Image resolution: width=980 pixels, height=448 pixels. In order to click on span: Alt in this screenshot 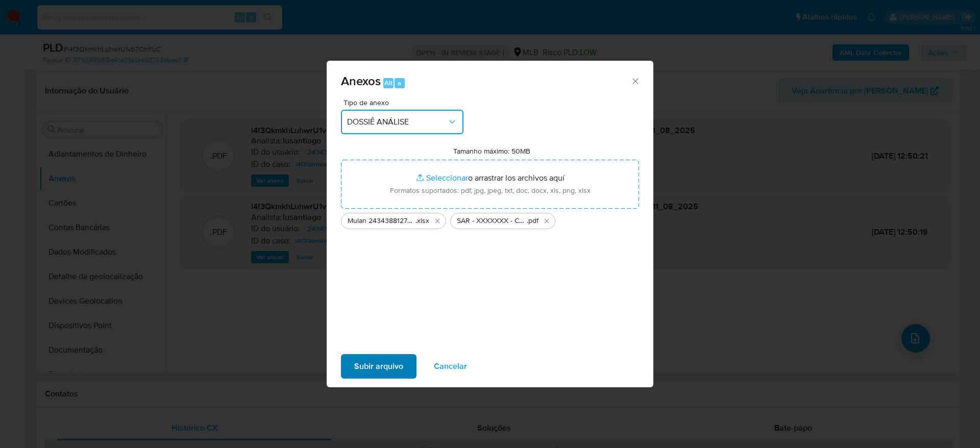, I will do `click(389, 82)`.